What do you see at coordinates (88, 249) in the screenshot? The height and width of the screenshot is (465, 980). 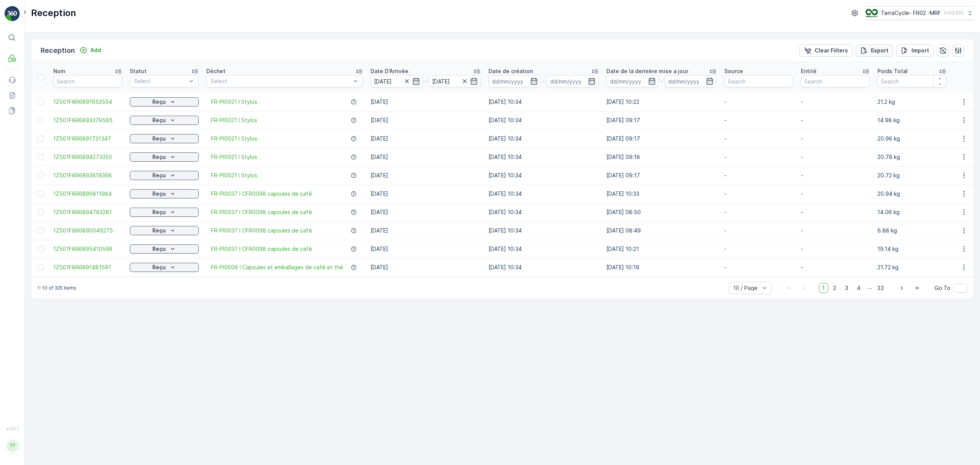 I see `span: 1Z501F8R6895410598` at bounding box center [88, 249].